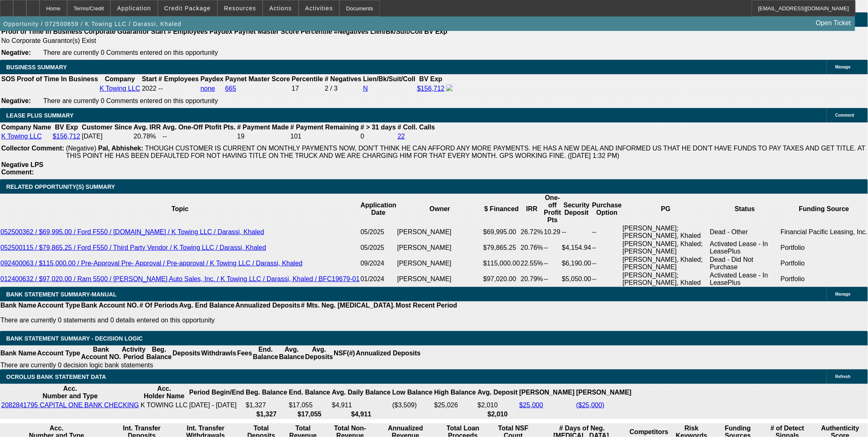 The height and width of the screenshot is (437, 868). What do you see at coordinates (36, 67) in the screenshot?
I see `span: BUSINESS SUMMARY` at bounding box center [36, 67].